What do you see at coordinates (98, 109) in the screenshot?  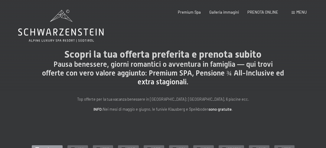 I see `strong: INFO:` at bounding box center [98, 109].